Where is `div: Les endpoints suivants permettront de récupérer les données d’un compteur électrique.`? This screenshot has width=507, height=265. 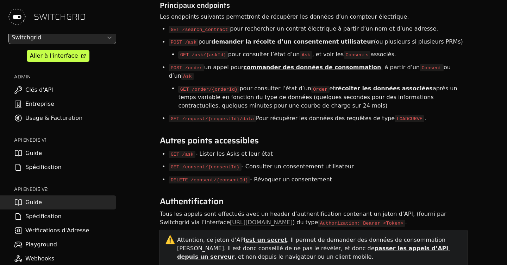
div: Les endpoints suivants permettront de récupérer les données d’un compteur électrique. is located at coordinates (313, 17).